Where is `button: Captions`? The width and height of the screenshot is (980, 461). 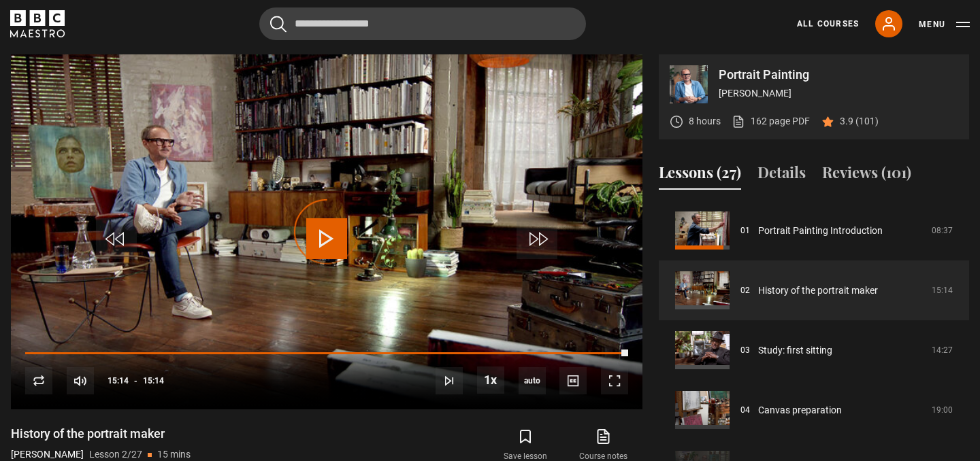 button: Captions is located at coordinates (573, 381).